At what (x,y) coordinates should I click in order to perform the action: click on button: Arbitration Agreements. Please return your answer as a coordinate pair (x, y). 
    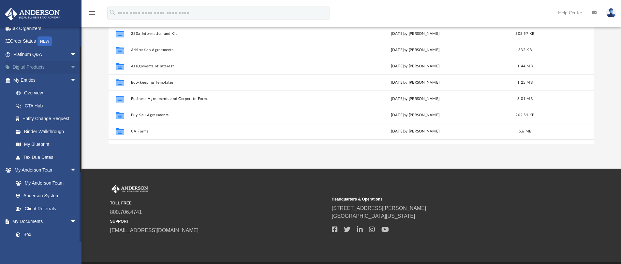
    Looking at the image, I should click on (225, 50).